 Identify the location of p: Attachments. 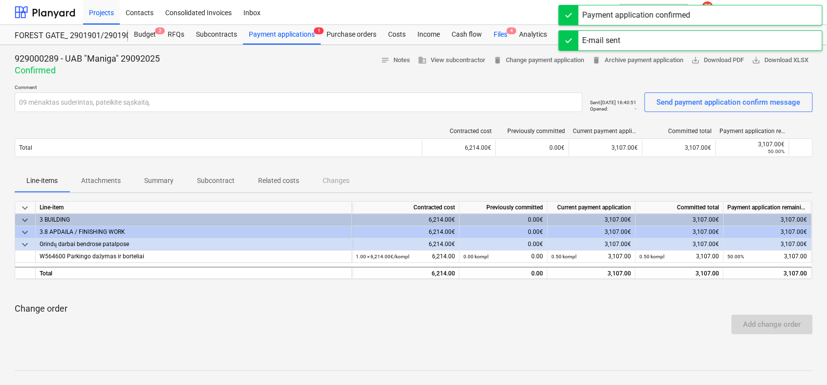
(101, 180).